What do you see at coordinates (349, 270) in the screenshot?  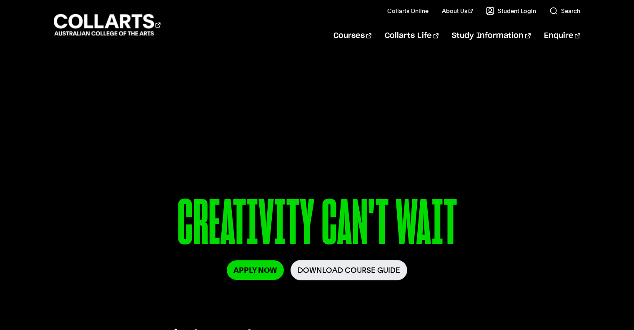 I see `a: Download Course Guide` at bounding box center [349, 270].